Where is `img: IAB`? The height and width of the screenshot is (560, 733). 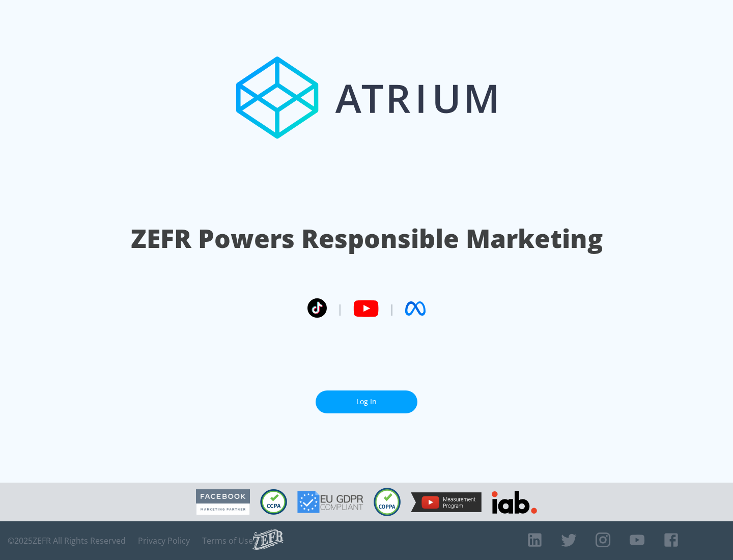 img: IAB is located at coordinates (514, 502).